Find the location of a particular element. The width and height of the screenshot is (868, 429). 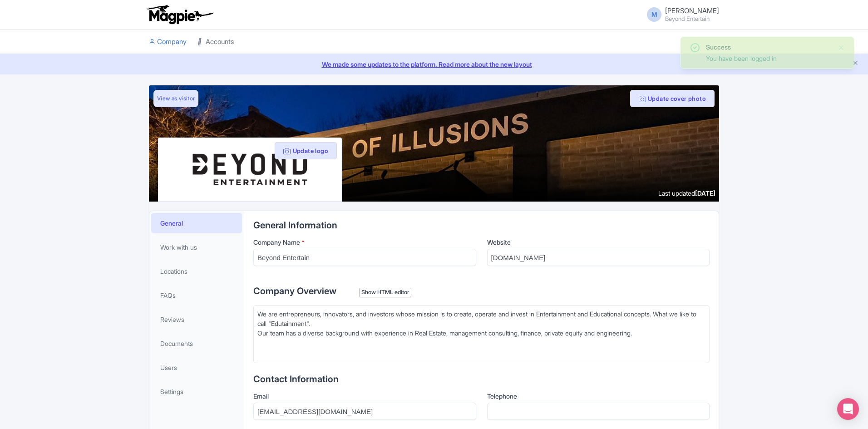

h2: General Information is located at coordinates (481, 225).